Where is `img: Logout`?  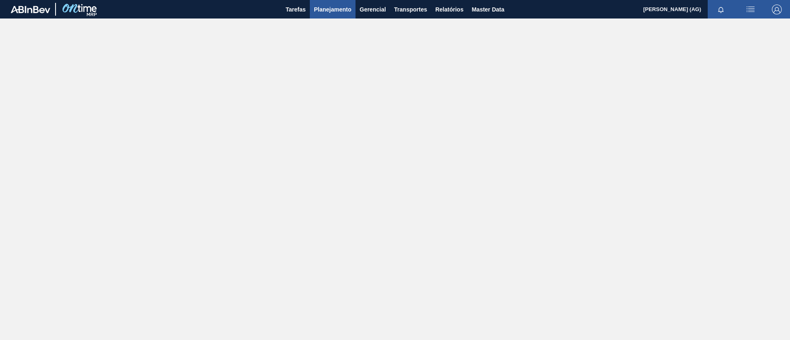 img: Logout is located at coordinates (777, 9).